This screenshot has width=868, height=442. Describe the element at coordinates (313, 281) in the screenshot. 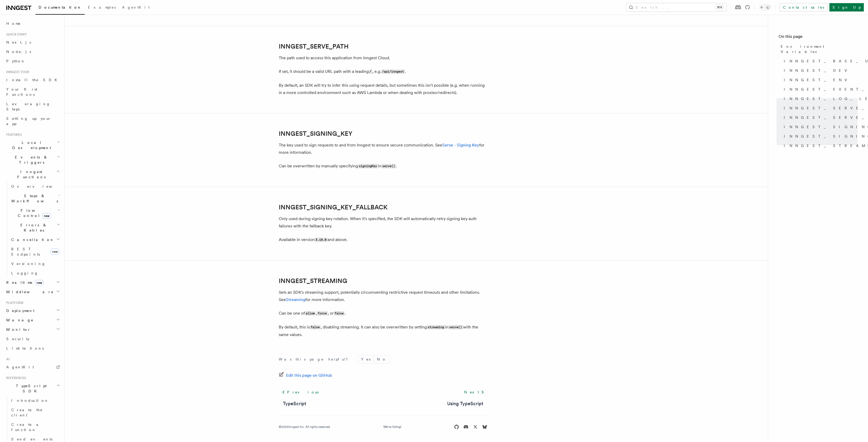

I see `a: INNGEST_STREAMING` at that location.